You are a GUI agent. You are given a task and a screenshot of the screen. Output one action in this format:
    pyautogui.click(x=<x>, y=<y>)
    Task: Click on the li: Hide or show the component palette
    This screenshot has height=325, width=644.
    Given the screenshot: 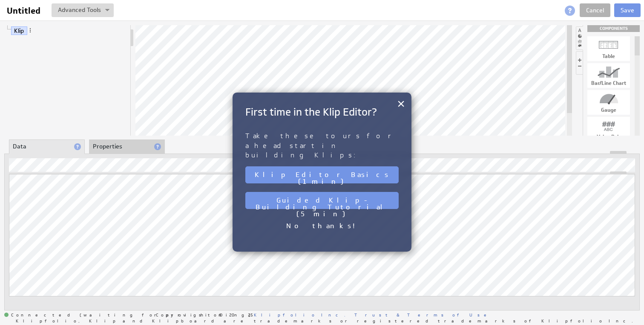 What is the action you would take?
    pyautogui.click(x=579, y=38)
    